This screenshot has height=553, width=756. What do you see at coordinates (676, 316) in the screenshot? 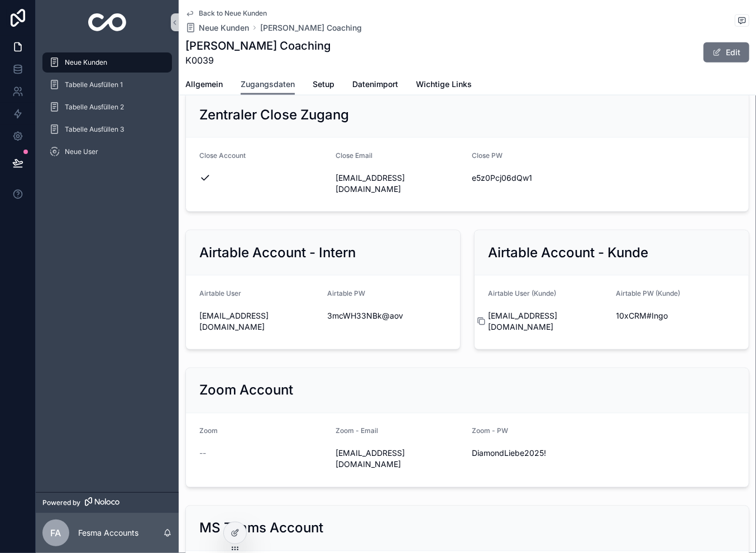
I see `span: 10xCRM#Ingo` at bounding box center [676, 316].